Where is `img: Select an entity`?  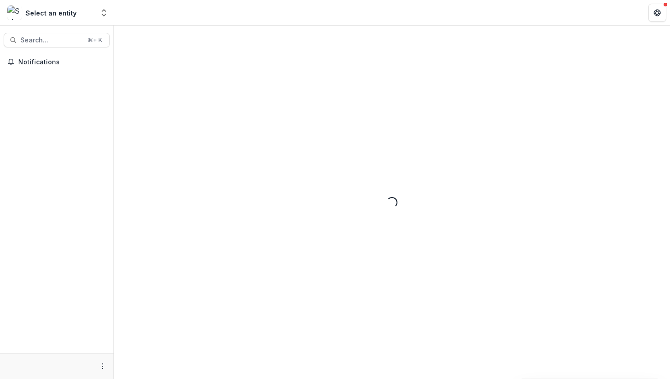
img: Select an entity is located at coordinates (15, 13).